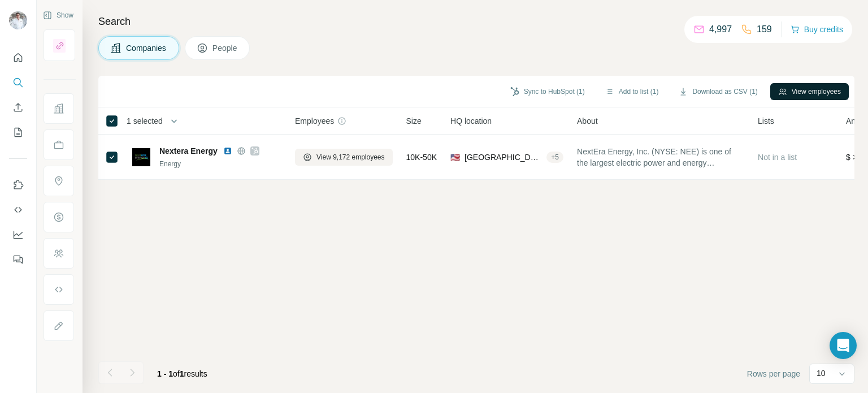 The width and height of the screenshot is (868, 393). I want to click on button: Search, so click(18, 83).